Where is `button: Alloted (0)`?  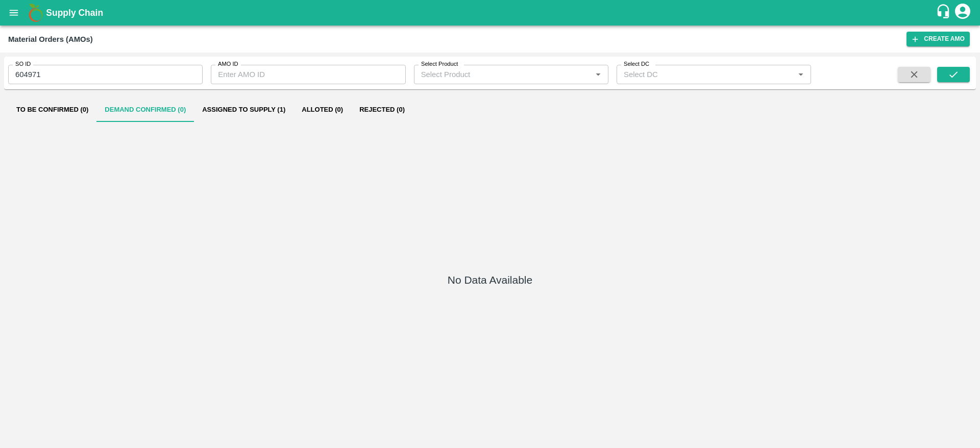
button: Alloted (0) is located at coordinates (322, 110).